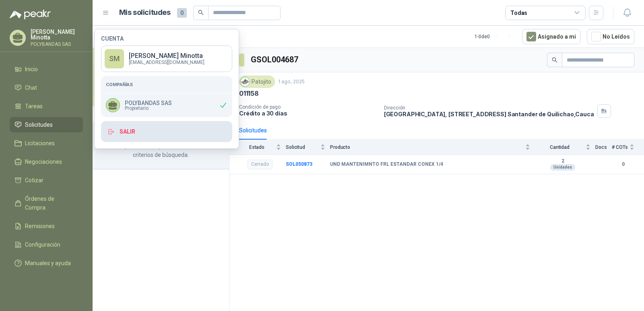 The width and height of the screenshot is (644, 311). I want to click on a: Solicitudes, so click(46, 125).